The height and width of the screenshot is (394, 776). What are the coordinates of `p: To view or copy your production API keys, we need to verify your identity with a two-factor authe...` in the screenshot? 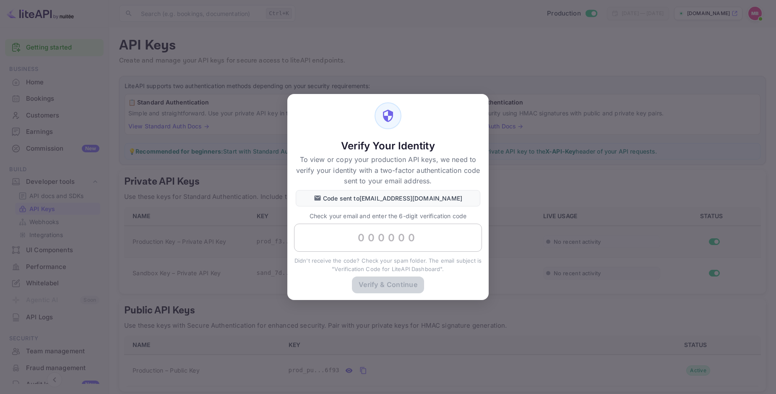 It's located at (388, 170).